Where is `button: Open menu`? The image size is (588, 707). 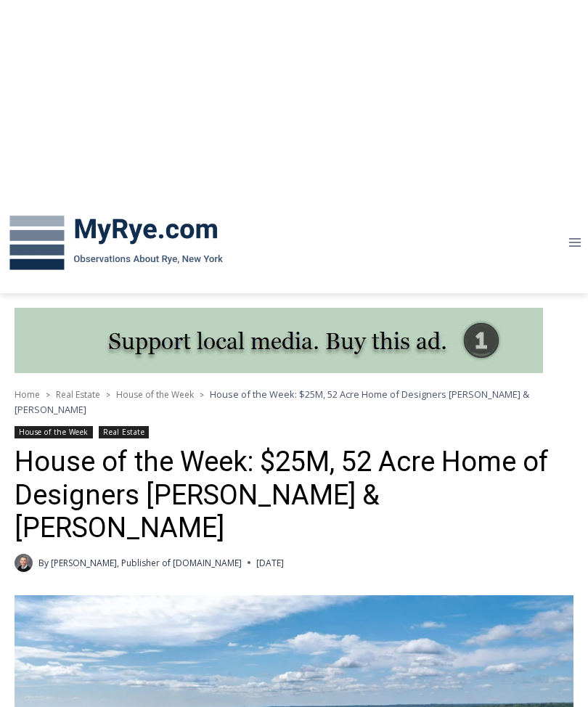
button: Open menu is located at coordinates (574, 242).